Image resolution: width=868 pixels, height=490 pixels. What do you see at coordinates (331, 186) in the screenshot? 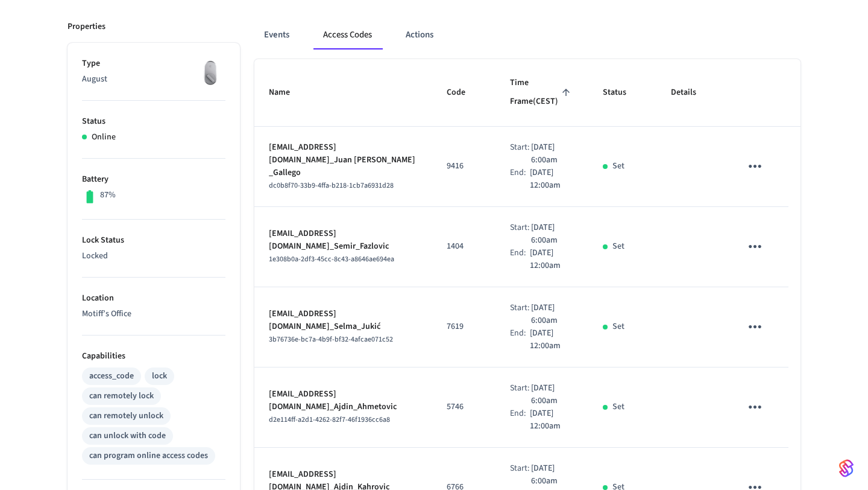
I see `span: dc0b8f70-33b9-4ffa-b218-1cb7a6931d28` at bounding box center [331, 186].